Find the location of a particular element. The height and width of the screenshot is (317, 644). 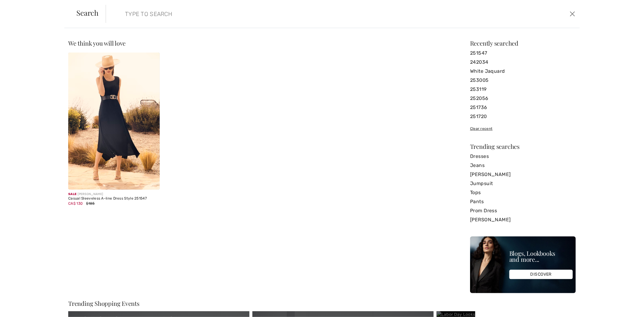

a: 253119 is located at coordinates (523, 89).